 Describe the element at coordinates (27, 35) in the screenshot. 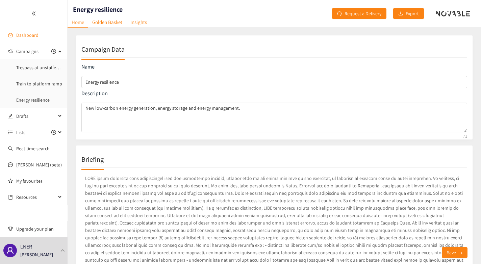

I see `a: Dashboard` at that location.